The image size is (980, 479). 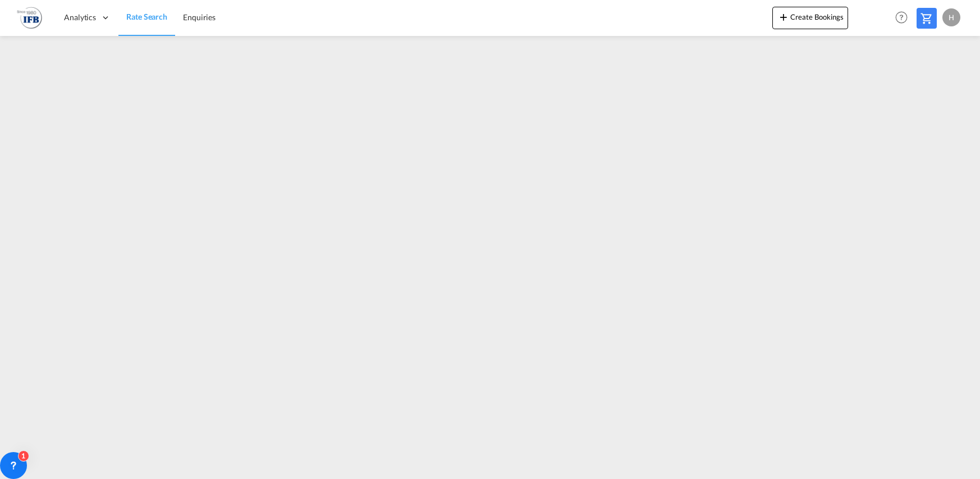 I want to click on span: Rate Search, so click(x=147, y=16).